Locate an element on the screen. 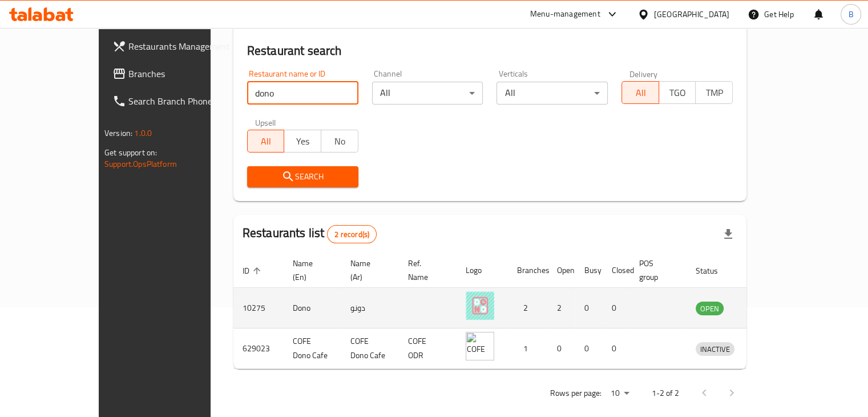 The height and width of the screenshot is (417, 868). span: Yes is located at coordinates (303, 141).